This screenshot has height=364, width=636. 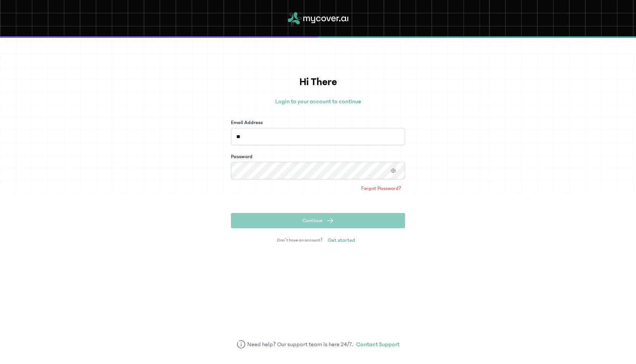 What do you see at coordinates (318, 221) in the screenshot?
I see `button: Continue` at bounding box center [318, 221].